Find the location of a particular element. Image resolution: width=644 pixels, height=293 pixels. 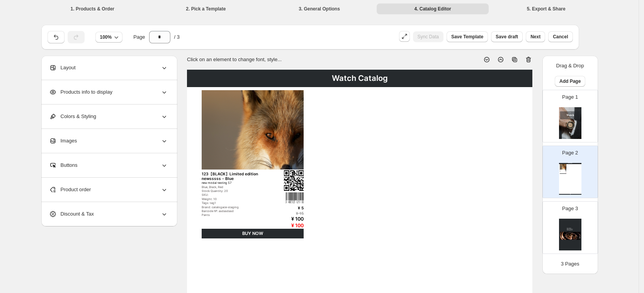

span: Add Page is located at coordinates (570, 81).